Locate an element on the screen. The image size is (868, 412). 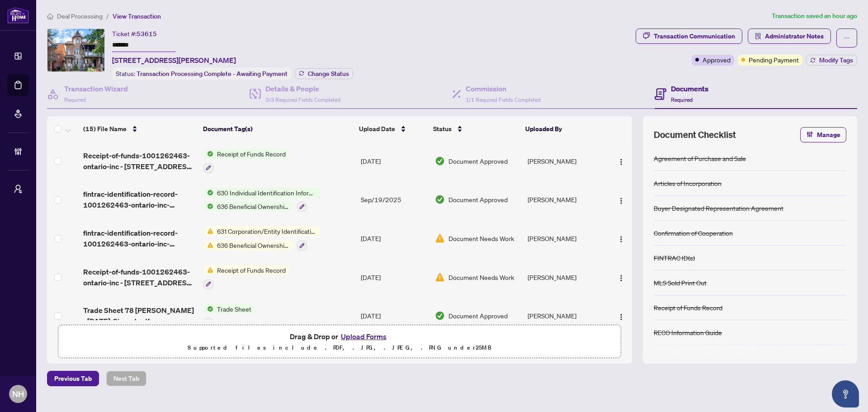
h4: Details & People is located at coordinates (303, 89).